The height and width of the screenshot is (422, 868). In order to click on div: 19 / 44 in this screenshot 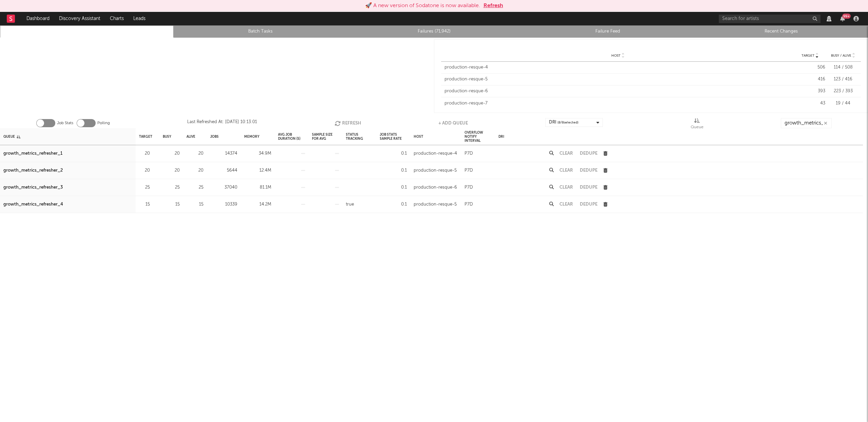, I will do `click(843, 104)`.